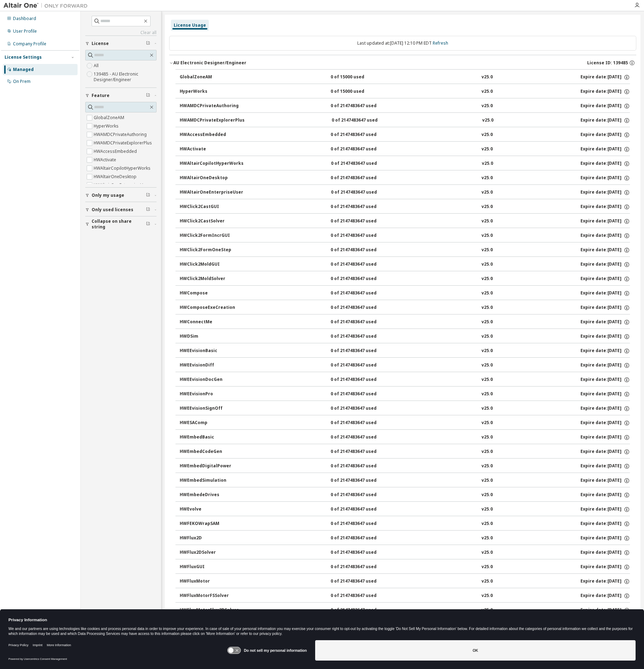  I want to click on div: 0 of 15000 used, so click(363, 92).